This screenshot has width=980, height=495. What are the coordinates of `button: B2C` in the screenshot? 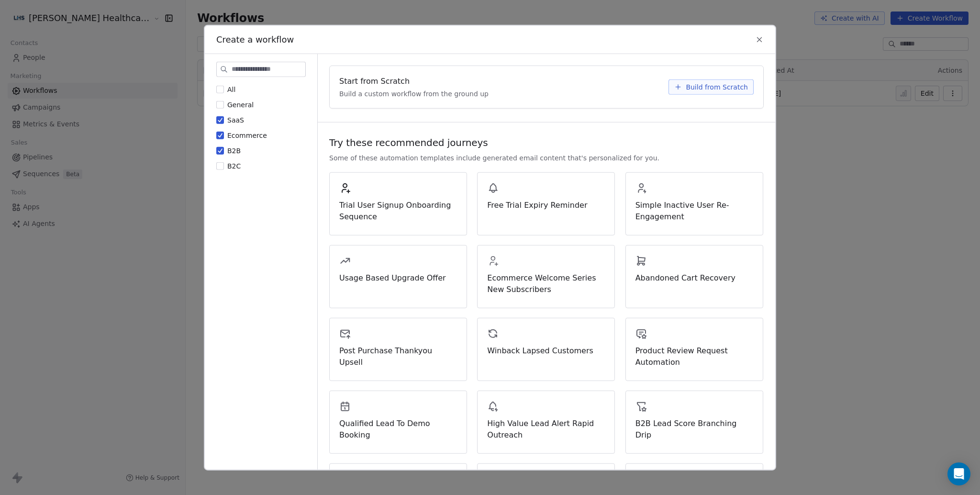 It's located at (220, 166).